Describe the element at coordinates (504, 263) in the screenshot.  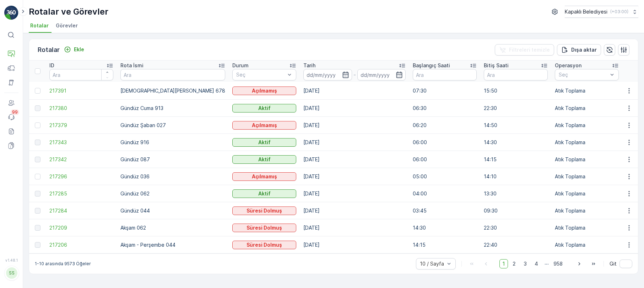
I see `span: 1` at that location.